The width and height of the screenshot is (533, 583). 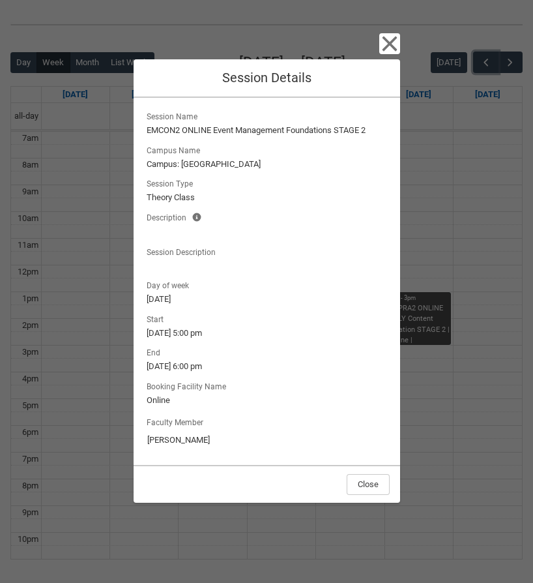 What do you see at coordinates (158, 318) in the screenshot?
I see `span: Start` at bounding box center [158, 318].